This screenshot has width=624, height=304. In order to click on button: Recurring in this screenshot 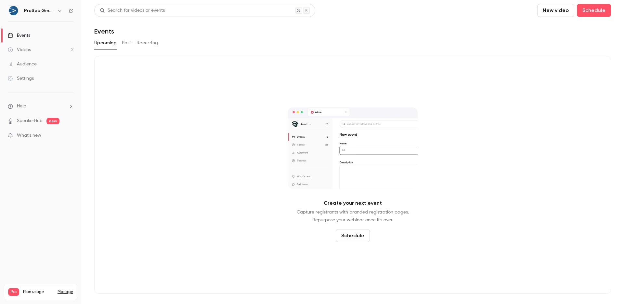, I will do `click(147, 43)`.